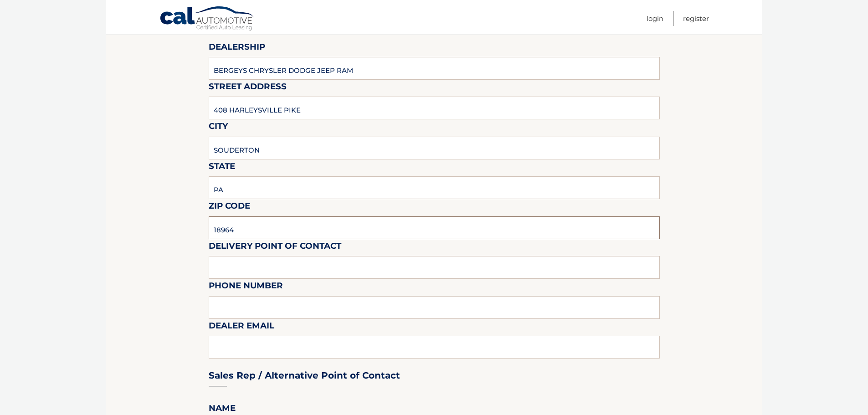 The image size is (868, 415). I want to click on h3: Sales Rep / Alternative Point of Contact, so click(305, 375).